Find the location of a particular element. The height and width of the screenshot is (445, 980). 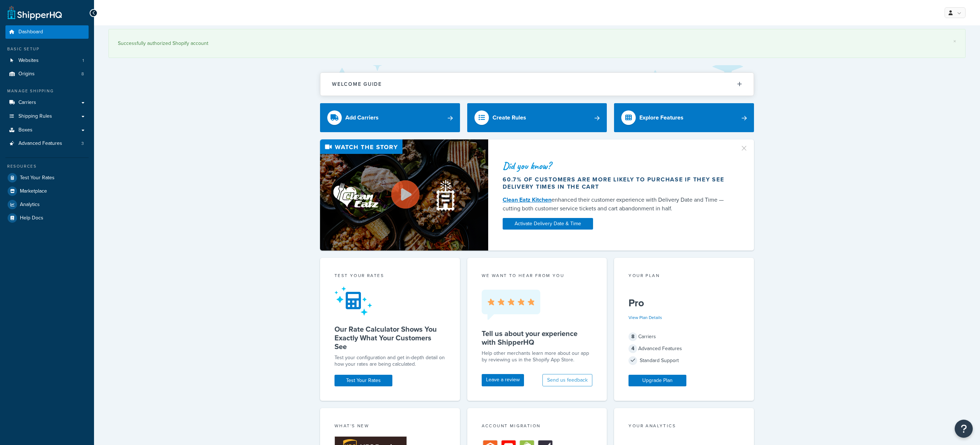

li: Analytics is located at coordinates (47, 205).